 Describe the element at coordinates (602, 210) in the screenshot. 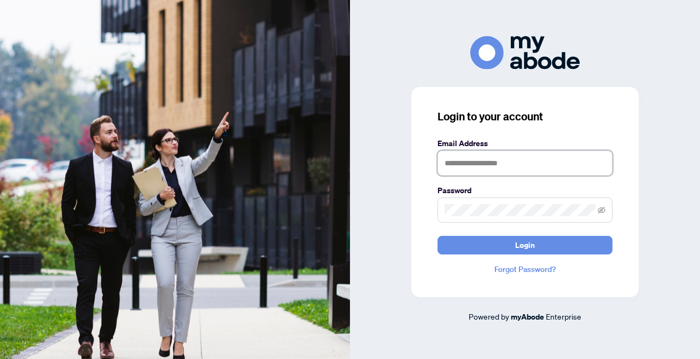

I see `span: eye-invisible` at that location.